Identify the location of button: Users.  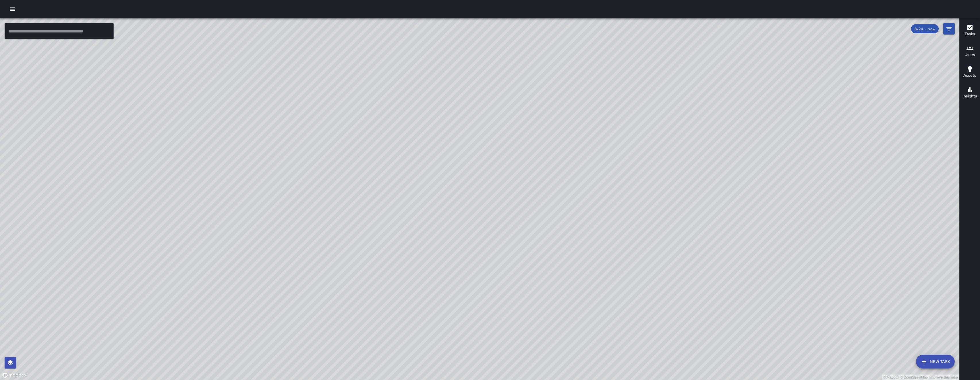
(970, 51).